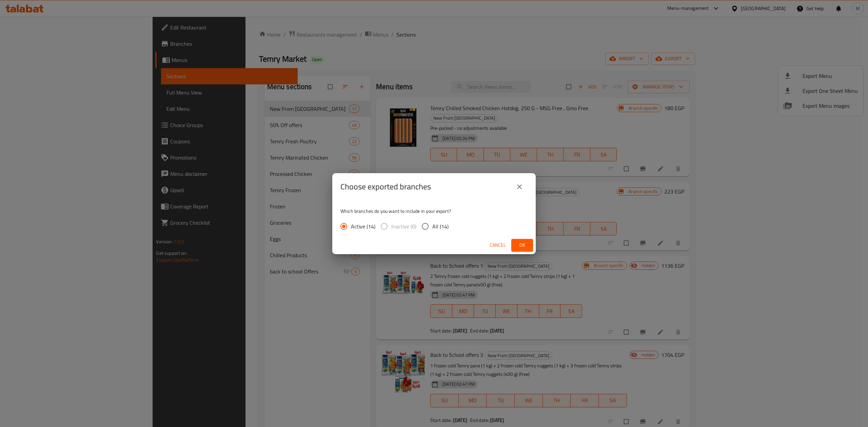 This screenshot has height=427, width=868. I want to click on button: Ok, so click(522, 245).